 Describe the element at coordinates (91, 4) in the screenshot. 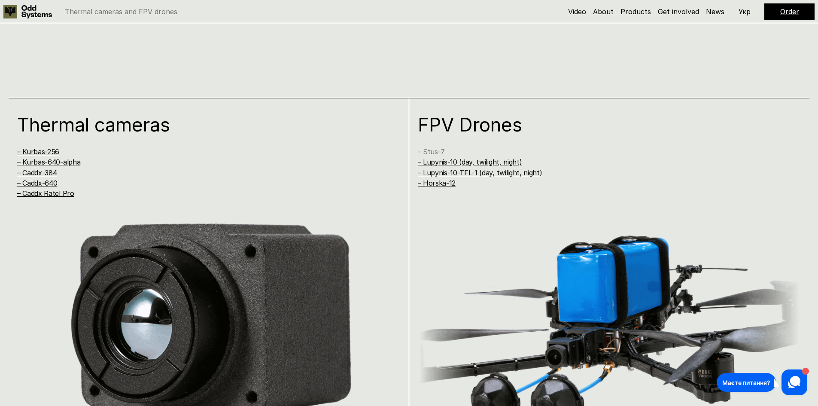

I see `i: 1` at that location.